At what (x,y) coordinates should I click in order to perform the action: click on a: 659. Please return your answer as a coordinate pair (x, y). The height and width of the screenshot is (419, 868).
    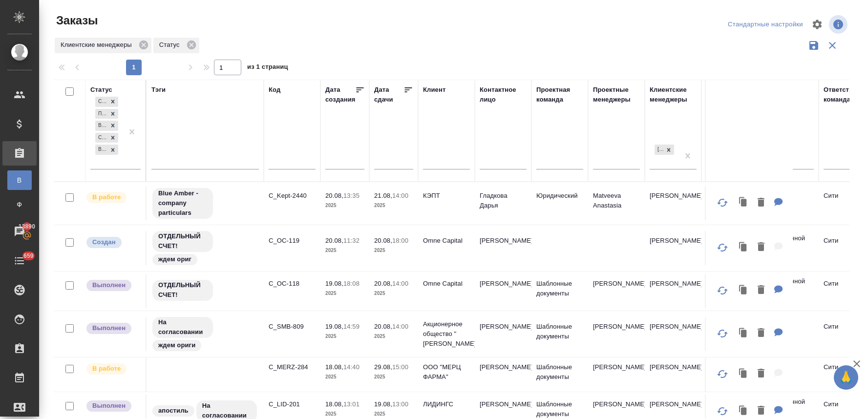
    Looking at the image, I should click on (19, 261).